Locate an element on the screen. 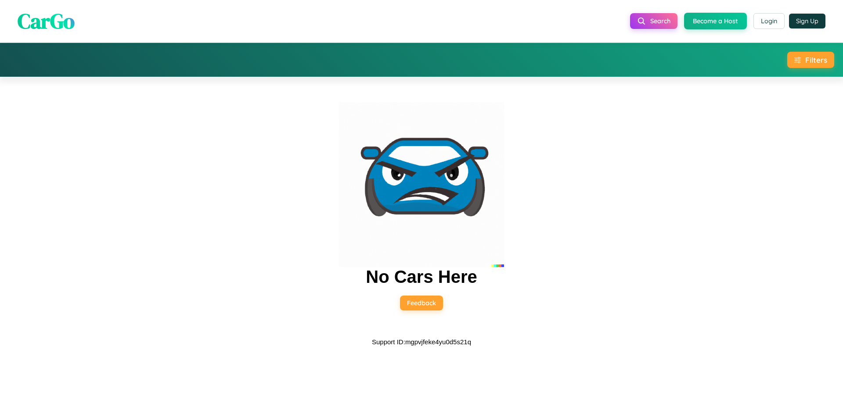 This screenshot has width=843, height=403. img: car is located at coordinates (421, 185).